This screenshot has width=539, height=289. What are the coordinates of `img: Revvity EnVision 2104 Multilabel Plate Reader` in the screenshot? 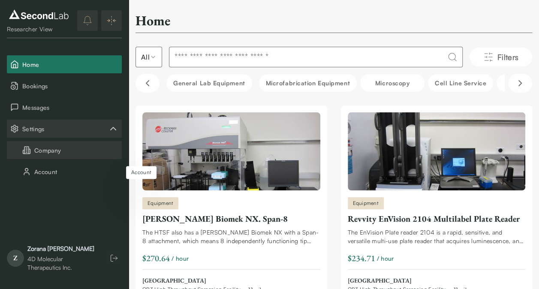 It's located at (436, 151).